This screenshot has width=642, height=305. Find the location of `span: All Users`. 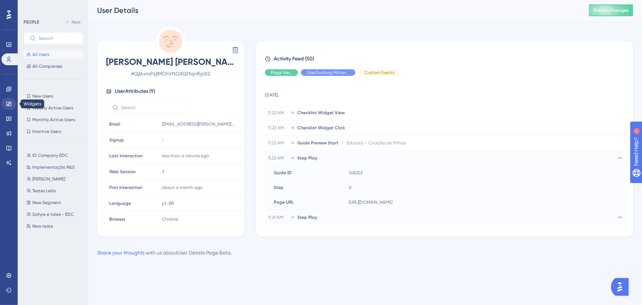

span: All Users is located at coordinates (41, 54).